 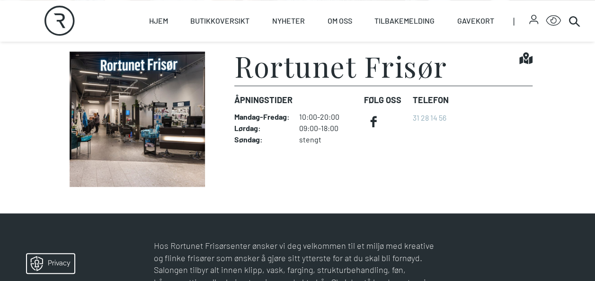 What do you see at coordinates (341, 66) in the screenshot?
I see `h1: Rortunet Frisør` at bounding box center [341, 66].